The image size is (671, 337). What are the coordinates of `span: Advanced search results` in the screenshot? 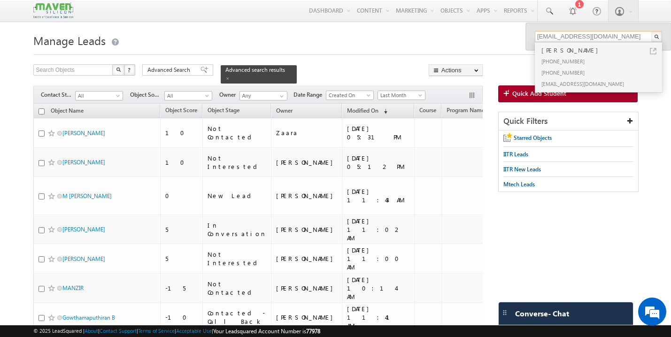 It's located at (255, 70).